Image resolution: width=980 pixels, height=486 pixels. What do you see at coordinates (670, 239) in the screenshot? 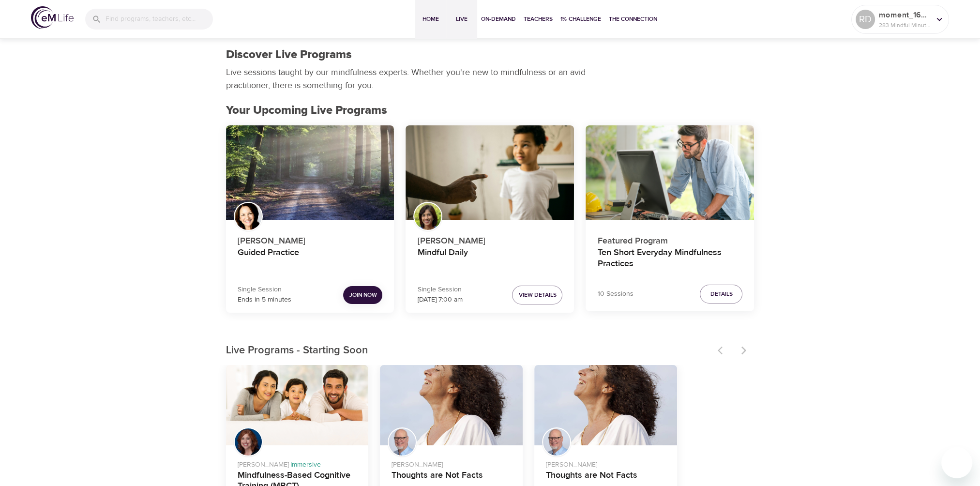
I see `p: Featured Program` at bounding box center [670, 239].